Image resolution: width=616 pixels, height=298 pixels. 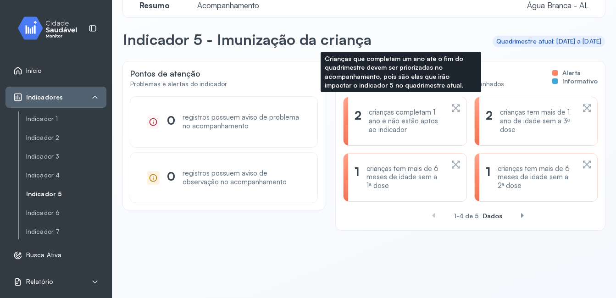 What do you see at coordinates (558, 5) in the screenshot?
I see `span: Água Branca - AL` at bounding box center [558, 5].